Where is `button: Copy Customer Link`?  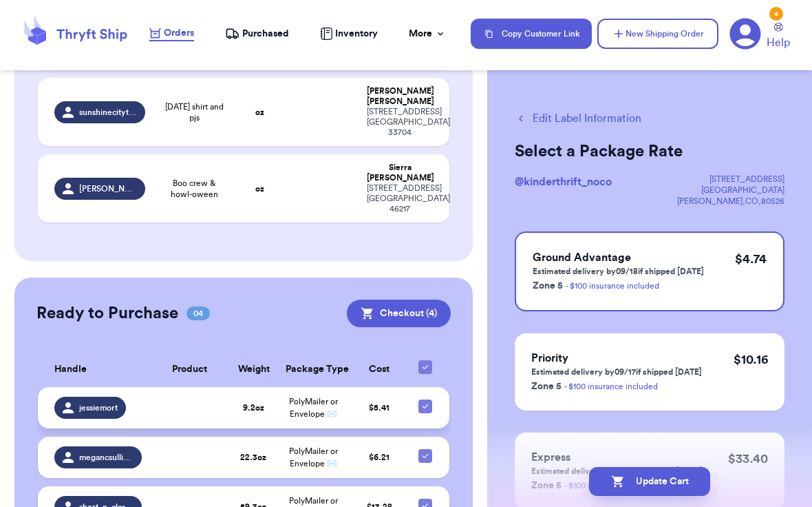 button: Copy Customer Link is located at coordinates (532, 33).